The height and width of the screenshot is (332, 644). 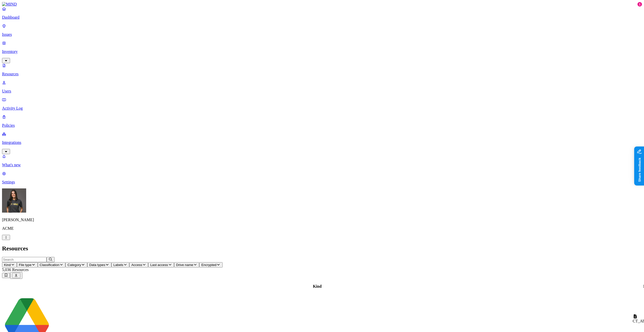 I want to click on span: Category, so click(x=74, y=265).